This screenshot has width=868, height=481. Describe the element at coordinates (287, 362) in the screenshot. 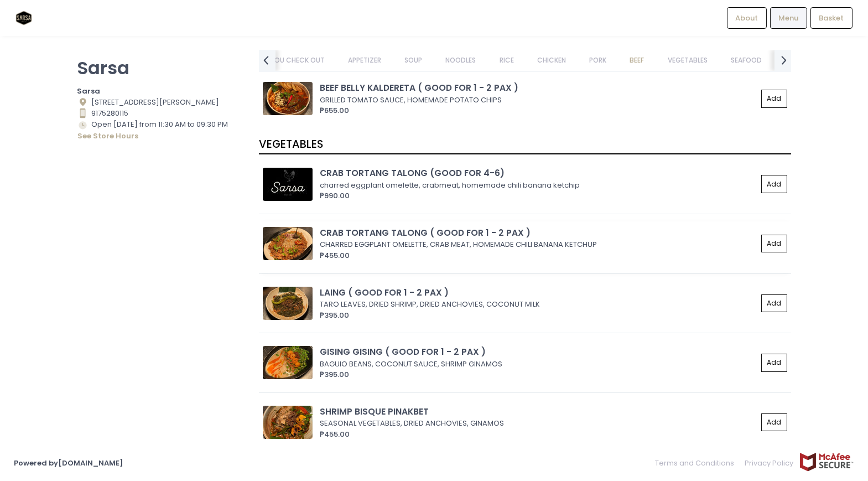

I see `img: GISING GISING ( GOOD FOR 1 - 2 PAX )` at that location.